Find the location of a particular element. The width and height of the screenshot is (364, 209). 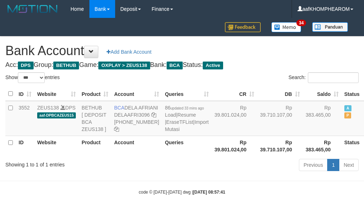

select: Showentries is located at coordinates (31, 78).